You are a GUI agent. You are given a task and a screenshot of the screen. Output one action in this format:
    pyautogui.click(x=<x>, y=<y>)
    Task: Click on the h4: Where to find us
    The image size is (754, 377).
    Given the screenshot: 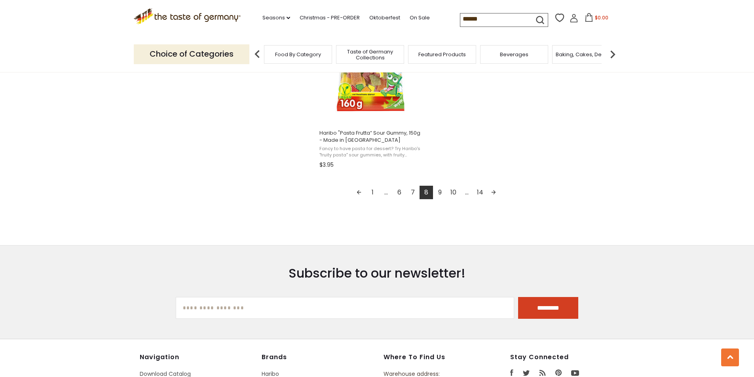 What is the action you would take?
    pyautogui.click(x=429, y=357)
    